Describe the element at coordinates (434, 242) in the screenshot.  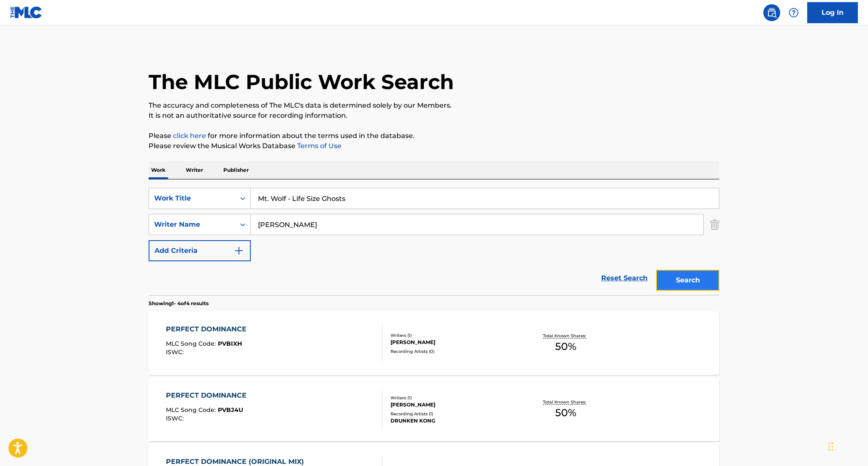
I see `form: Search Form` at that location.